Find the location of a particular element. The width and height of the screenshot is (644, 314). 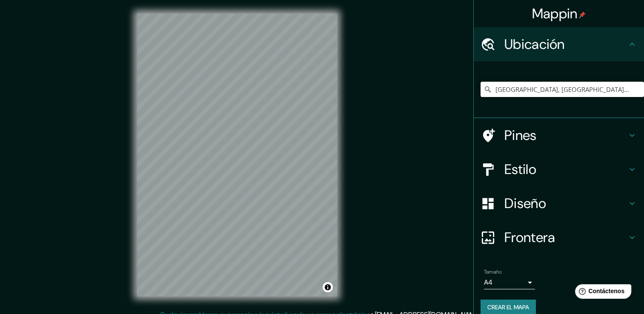

div: A4 is located at coordinates (509, 283).